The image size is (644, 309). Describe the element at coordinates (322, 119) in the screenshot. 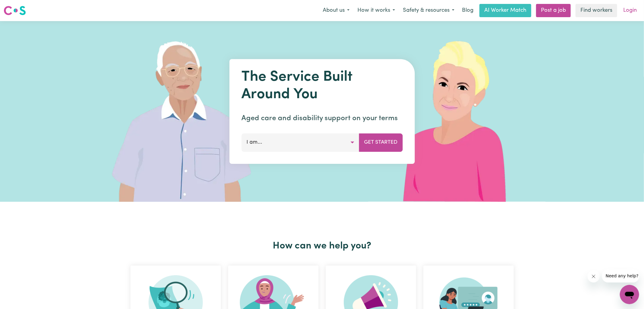

I see `p: Aged care and disability support on your terms` at that location.